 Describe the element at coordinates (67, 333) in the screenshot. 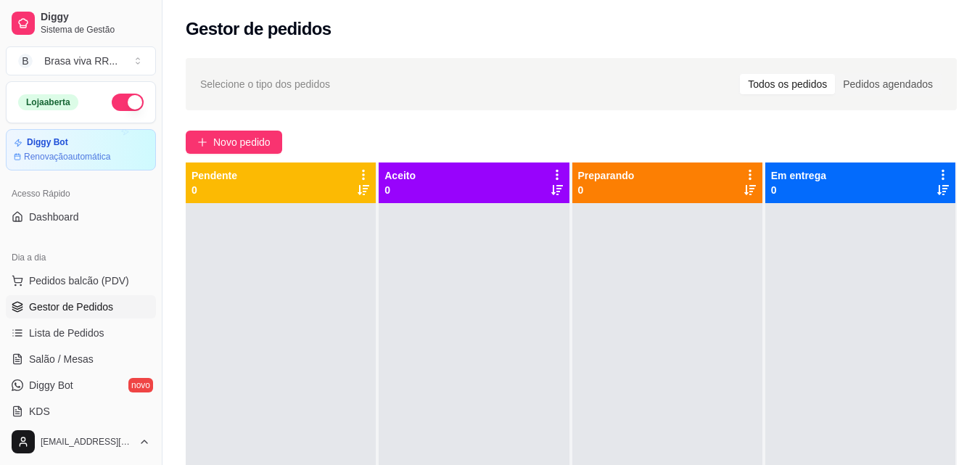

I see `span: Lista de Pedidos` at that location.